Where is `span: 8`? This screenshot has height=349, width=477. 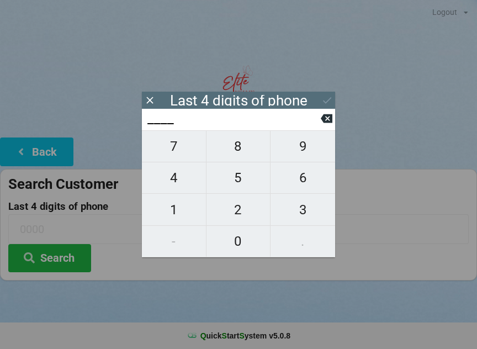 span: 8 is located at coordinates (238, 146).